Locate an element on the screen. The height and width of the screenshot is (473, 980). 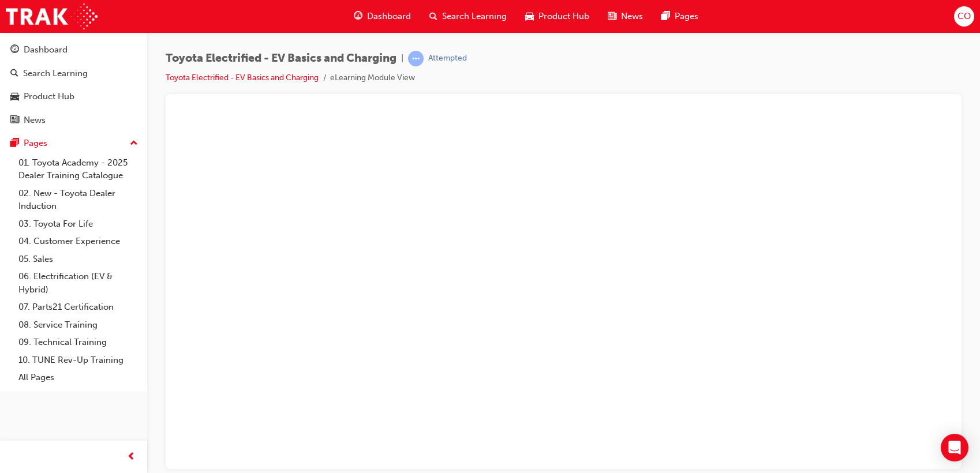
div: Attempted is located at coordinates (448, 59).